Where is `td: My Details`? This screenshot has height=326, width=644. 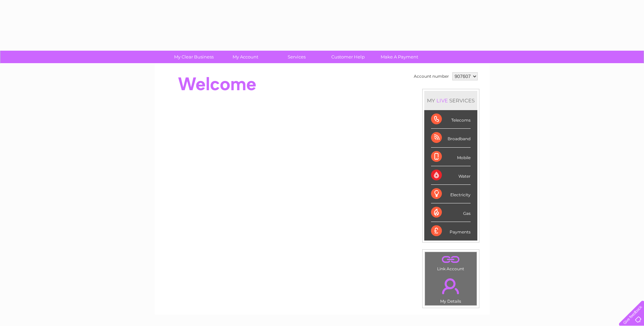
td: My Details is located at coordinates (451, 289).